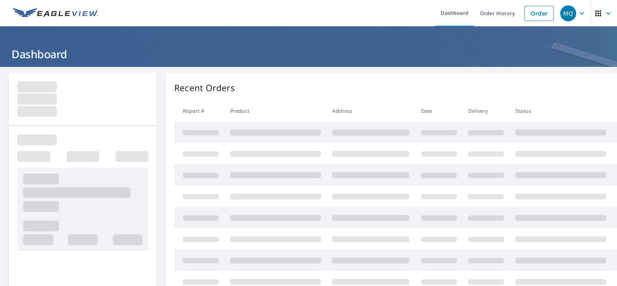 This screenshot has width=617, height=286. What do you see at coordinates (539, 13) in the screenshot?
I see `a: Order` at bounding box center [539, 13].